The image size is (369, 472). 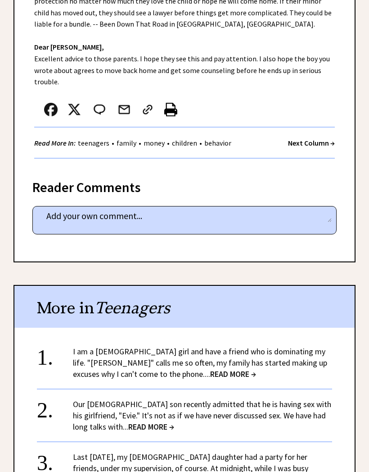 What do you see at coordinates (171, 109) in the screenshot?
I see `img: printer%20icon.png` at bounding box center [171, 109].